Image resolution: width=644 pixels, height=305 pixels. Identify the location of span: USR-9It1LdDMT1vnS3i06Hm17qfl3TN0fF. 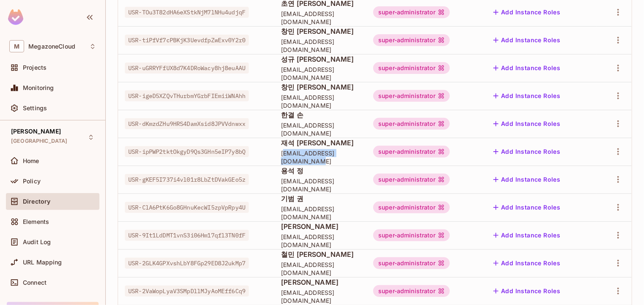
(186, 235).